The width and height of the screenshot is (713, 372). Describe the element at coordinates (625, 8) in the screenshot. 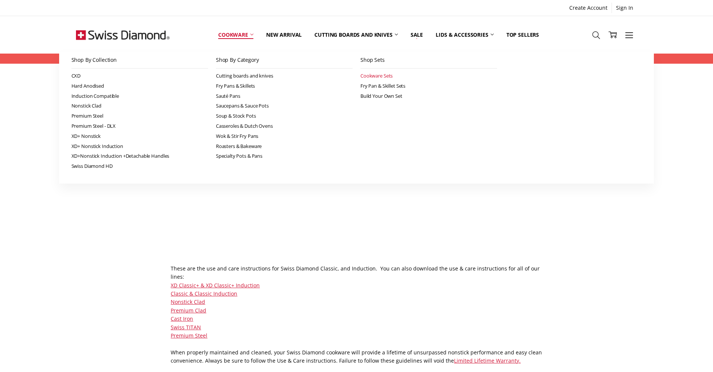

I see `a: Sign In` at that location.